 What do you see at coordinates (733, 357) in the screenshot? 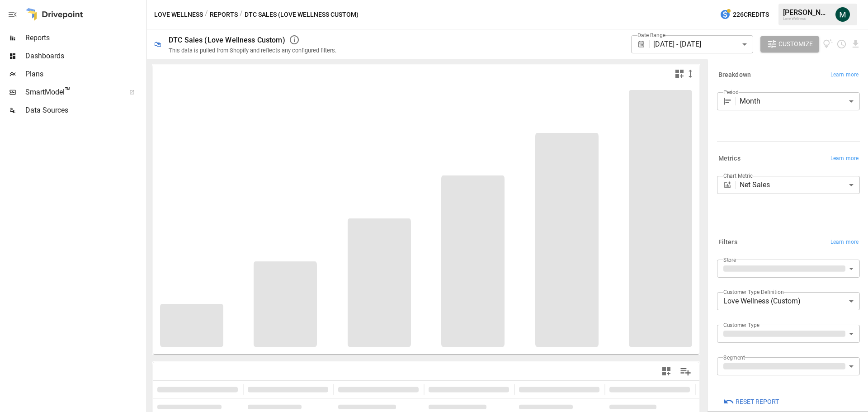
I see `label: Segment` at bounding box center [733, 357].